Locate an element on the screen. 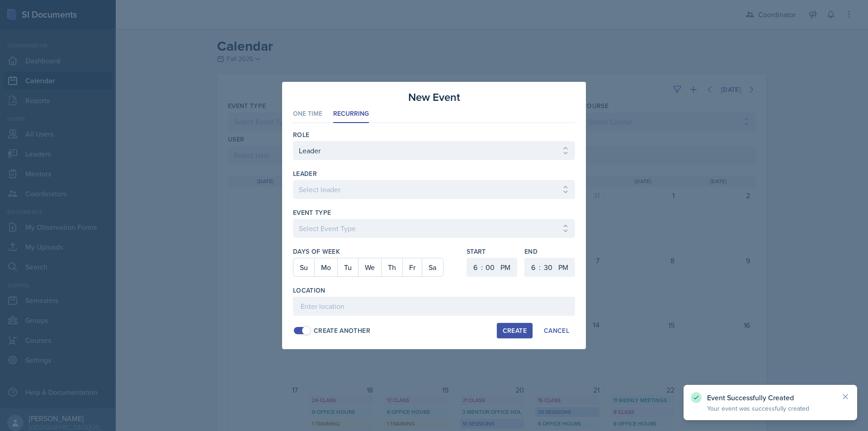  label: End is located at coordinates (550, 252).